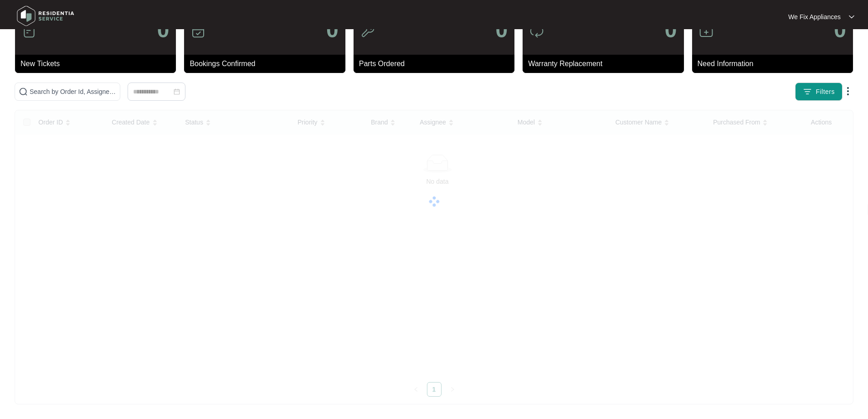  Describe the element at coordinates (436, 64) in the screenshot. I see `p: Parts Ordered` at that location.